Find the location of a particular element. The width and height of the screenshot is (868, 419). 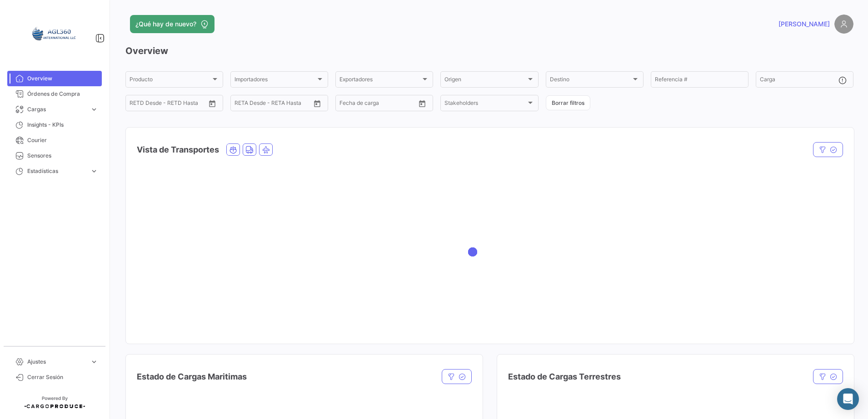

span: Exportadores is located at coordinates (379, 81).